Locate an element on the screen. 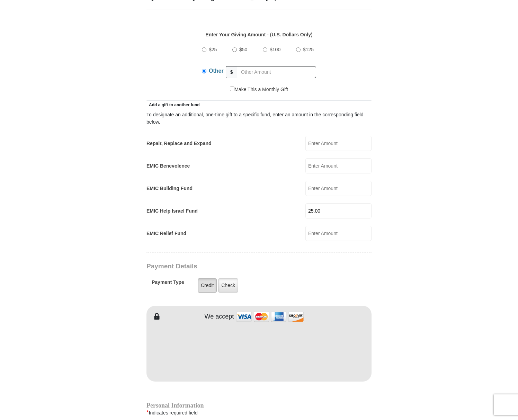  span: $100 is located at coordinates (275, 49).